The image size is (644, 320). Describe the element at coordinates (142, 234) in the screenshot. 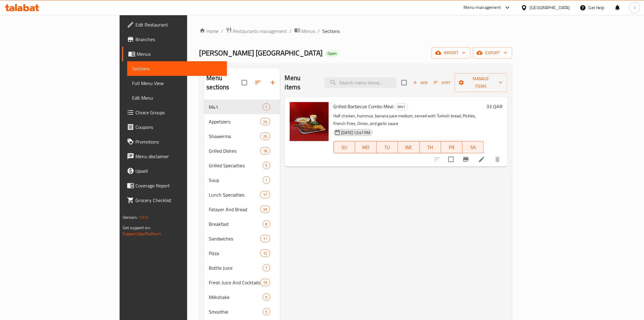

I see `a: Support.OpsPlatform` at that location.